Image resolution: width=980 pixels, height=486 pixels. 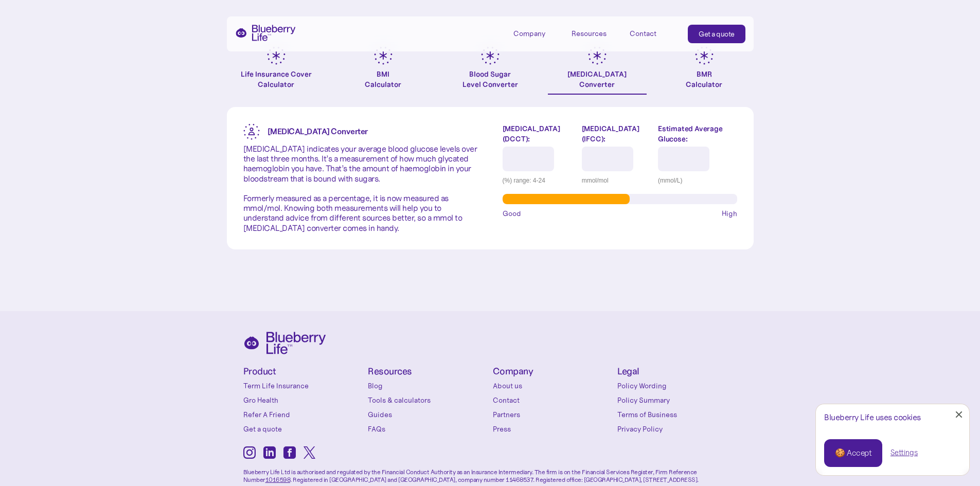 I want to click on div: Life Insurance Cover Calculator, so click(x=276, y=79).